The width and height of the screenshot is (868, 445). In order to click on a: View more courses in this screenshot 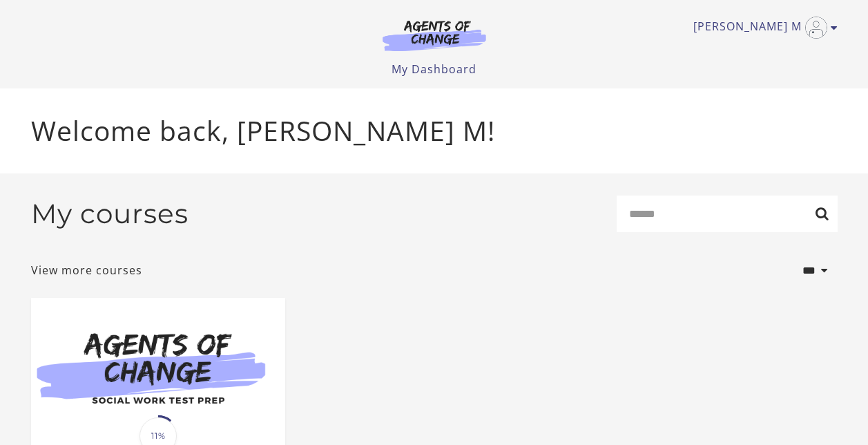, I will do `click(86, 270)`.